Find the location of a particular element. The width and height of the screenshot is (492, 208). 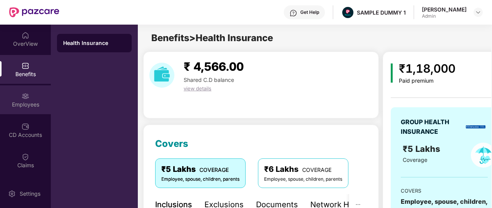

img: insurerLogo is located at coordinates (475, 127).